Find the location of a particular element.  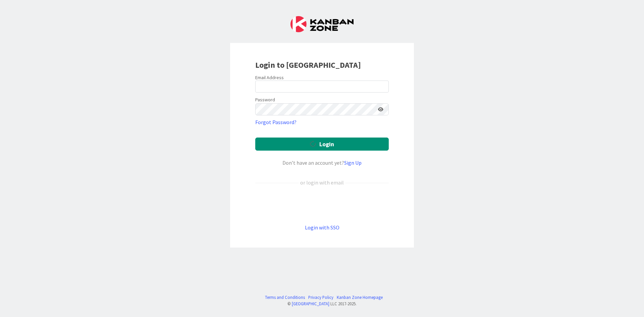

button: Login is located at coordinates (322, 144).